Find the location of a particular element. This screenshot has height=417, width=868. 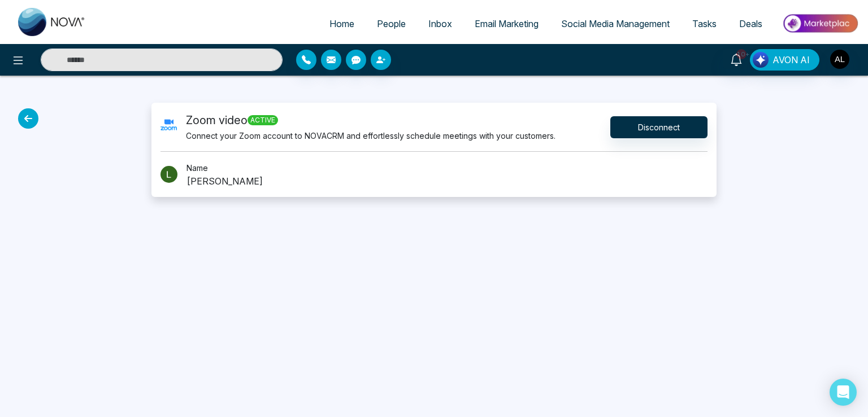

a: Inbox is located at coordinates (440, 24).